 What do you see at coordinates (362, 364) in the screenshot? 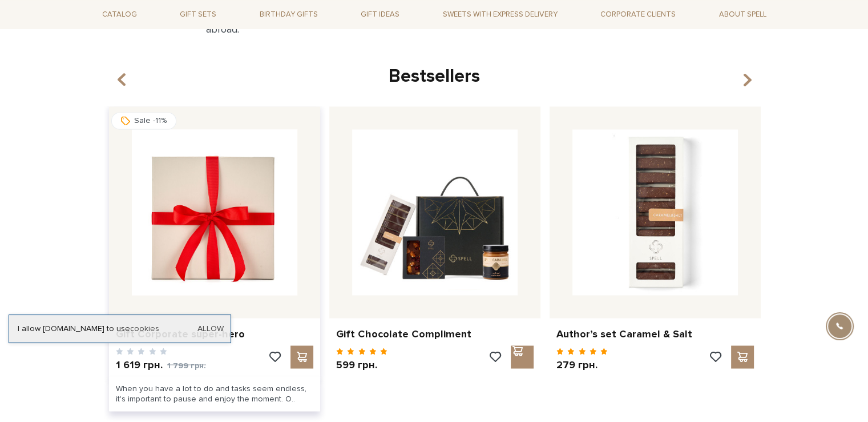
I see `p: 599 грн.` at bounding box center [362, 364].